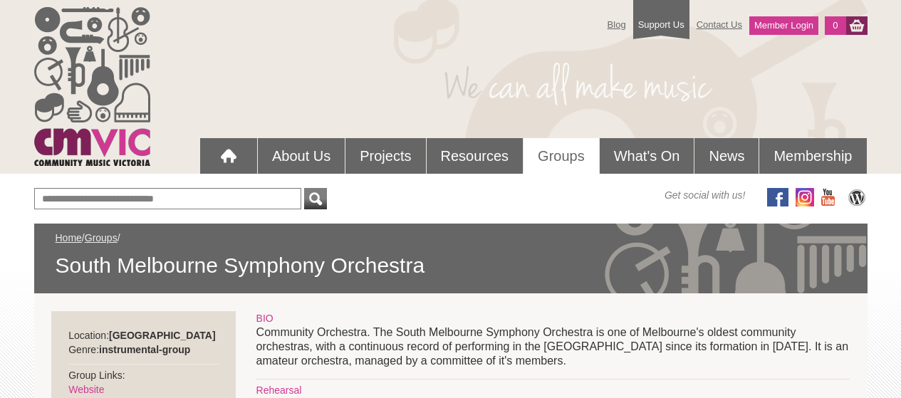 The height and width of the screenshot is (398, 901). What do you see at coordinates (451, 266) in the screenshot?
I see `span: South Melbourne Symphony Orchestra` at bounding box center [451, 266].